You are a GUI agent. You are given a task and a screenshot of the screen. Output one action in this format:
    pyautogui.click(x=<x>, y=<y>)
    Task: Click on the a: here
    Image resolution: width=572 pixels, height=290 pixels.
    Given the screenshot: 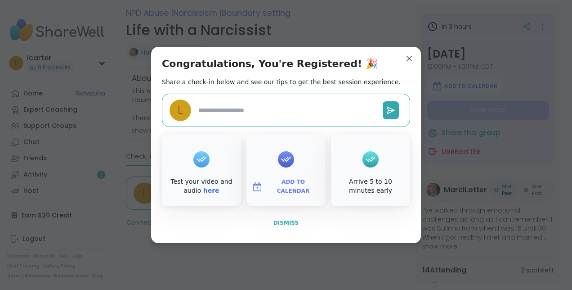 What is the action you would take?
    pyautogui.click(x=211, y=190)
    